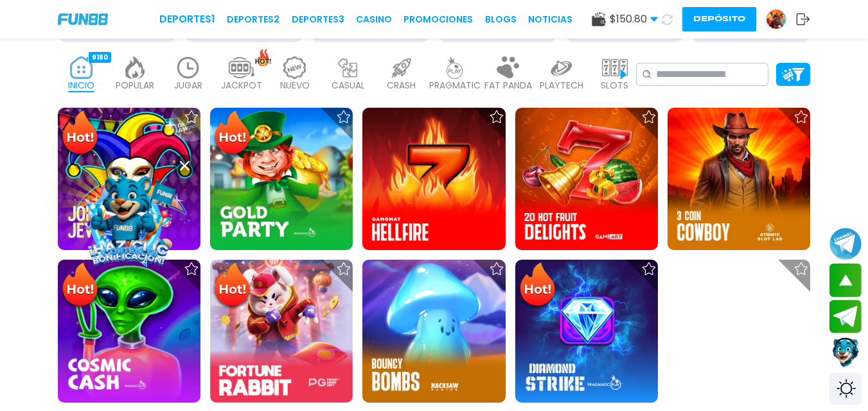 The width and height of the screenshot is (868, 411). I want to click on span: $ 150.80, so click(633, 19).